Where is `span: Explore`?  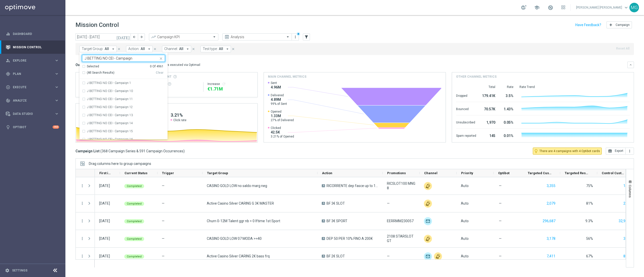
span: Explore is located at coordinates (34, 61).